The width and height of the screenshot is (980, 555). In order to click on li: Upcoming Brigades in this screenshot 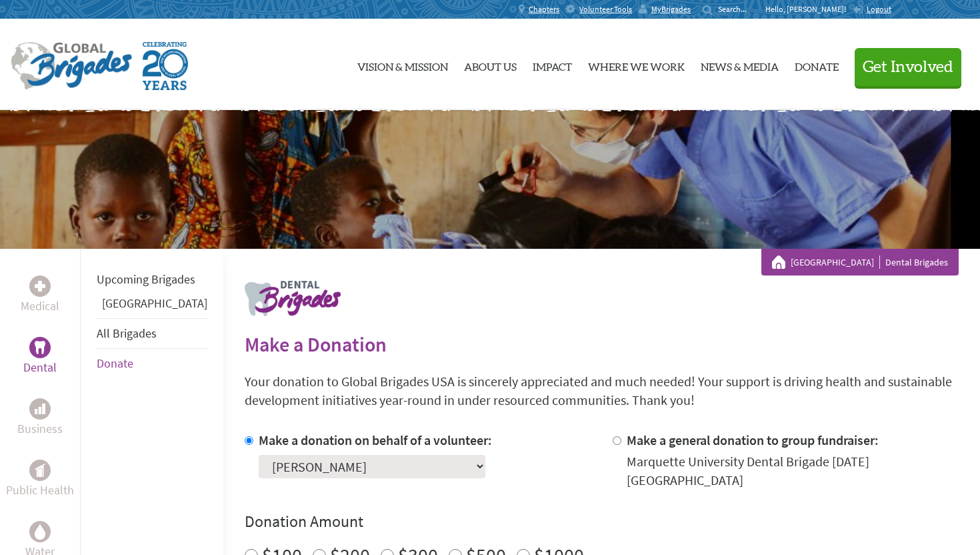, I will do `click(152, 279)`.